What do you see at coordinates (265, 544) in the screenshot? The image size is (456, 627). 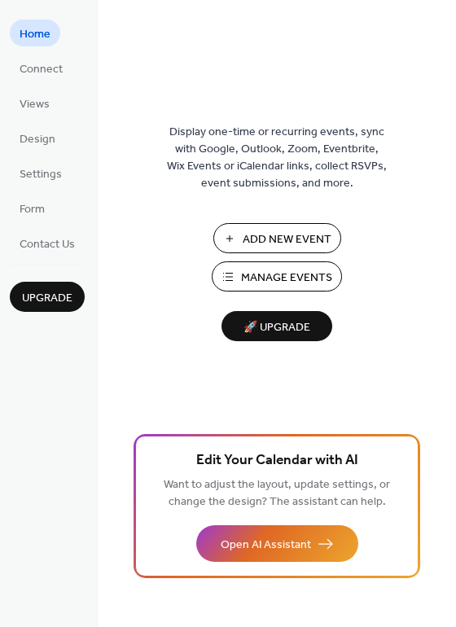 I see `span: Open AI Assistant` at bounding box center [265, 544].